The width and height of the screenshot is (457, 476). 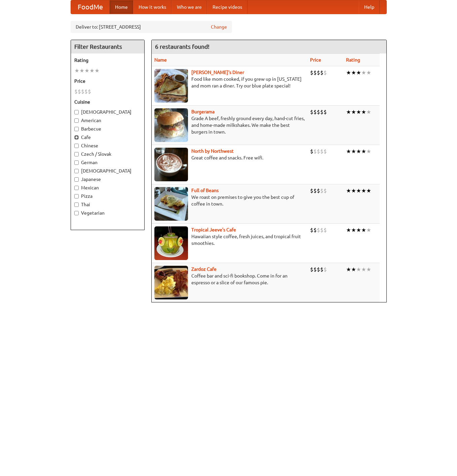 I want to click on a: North by Northwest, so click(x=213, y=151).